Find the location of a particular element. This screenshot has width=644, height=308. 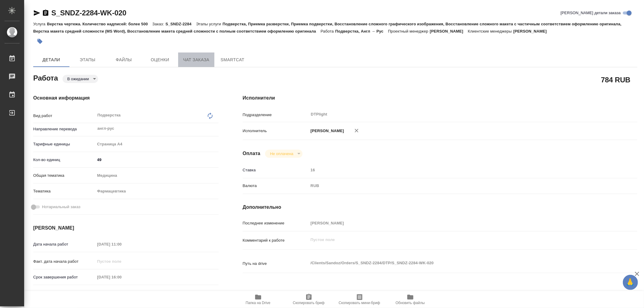

p: Подверстка, Англ → Рус is located at coordinates (362, 31).